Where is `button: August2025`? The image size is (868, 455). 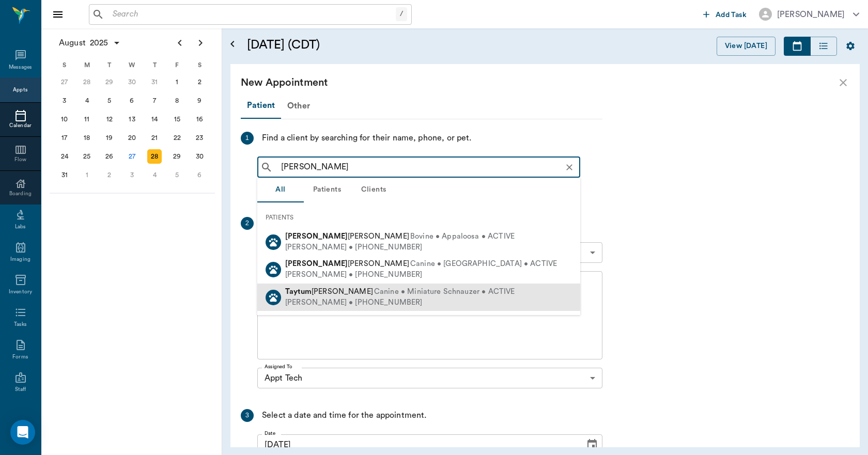 button: August2025 is located at coordinates (90, 43).